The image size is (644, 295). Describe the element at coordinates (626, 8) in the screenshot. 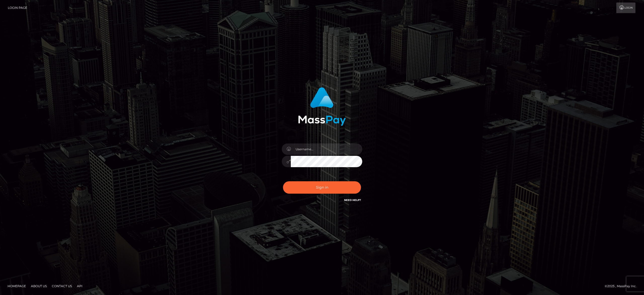

I see `a: Login` at that location.